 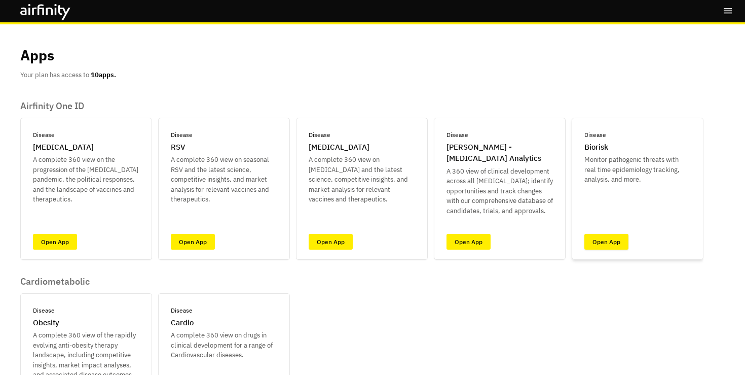 I want to click on p: RSV, so click(x=178, y=147).